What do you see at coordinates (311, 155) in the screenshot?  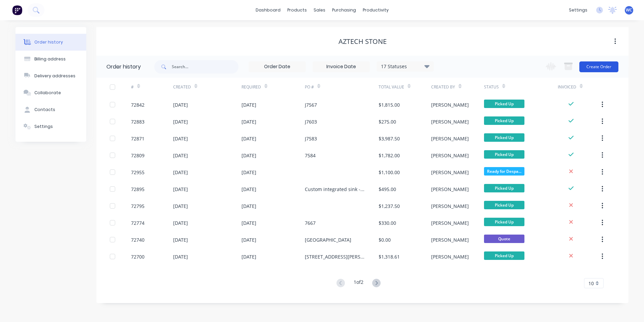 I see `div: 7584` at bounding box center [311, 155].